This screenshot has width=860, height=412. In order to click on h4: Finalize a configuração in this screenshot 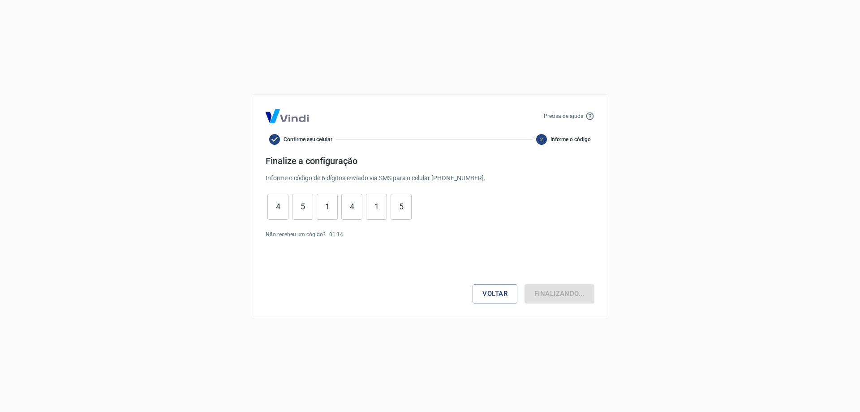, I will do `click(430, 161)`.